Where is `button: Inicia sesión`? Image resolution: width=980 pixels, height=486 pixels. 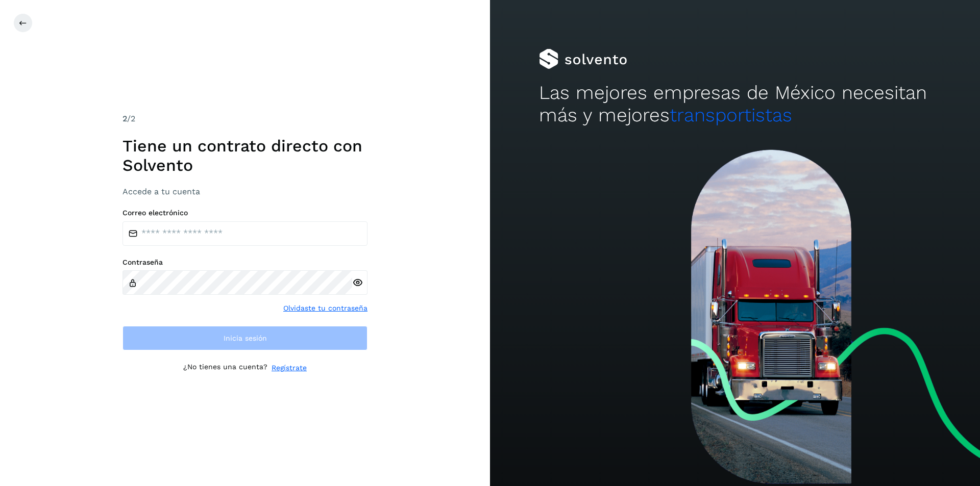 button: Inicia sesión is located at coordinates (245, 338).